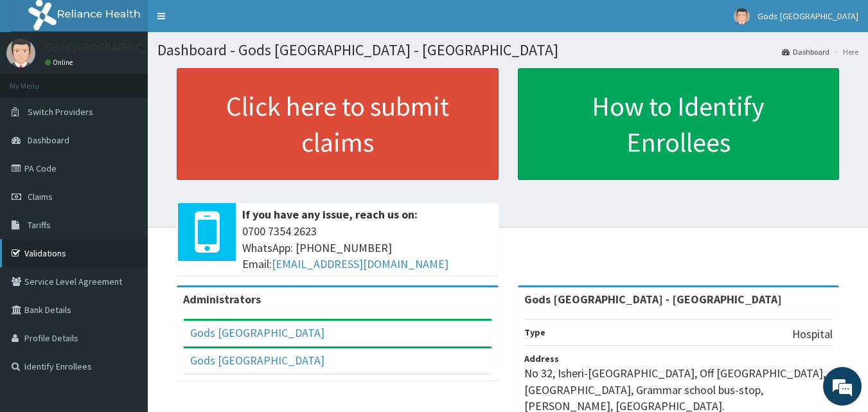 This screenshot has width=868, height=412. What do you see at coordinates (38, 80) in the screenshot?
I see `img: d_794563401_company_1708531726252_794563401` at bounding box center [38, 80].